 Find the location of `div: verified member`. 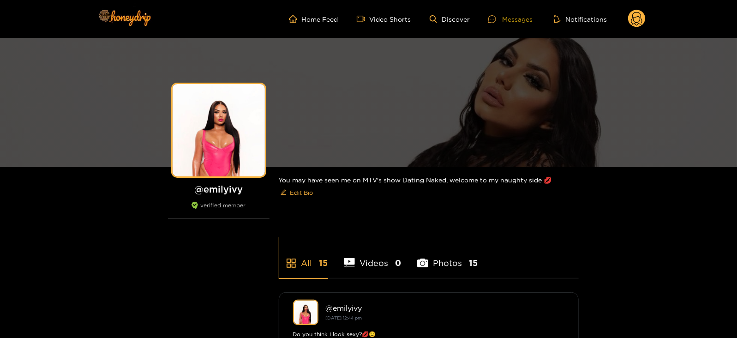

div: verified member is located at coordinates (219, 210).